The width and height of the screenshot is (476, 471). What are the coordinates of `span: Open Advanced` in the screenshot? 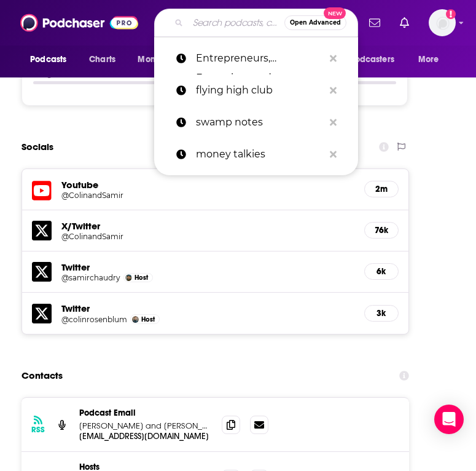 It's located at (315, 22).